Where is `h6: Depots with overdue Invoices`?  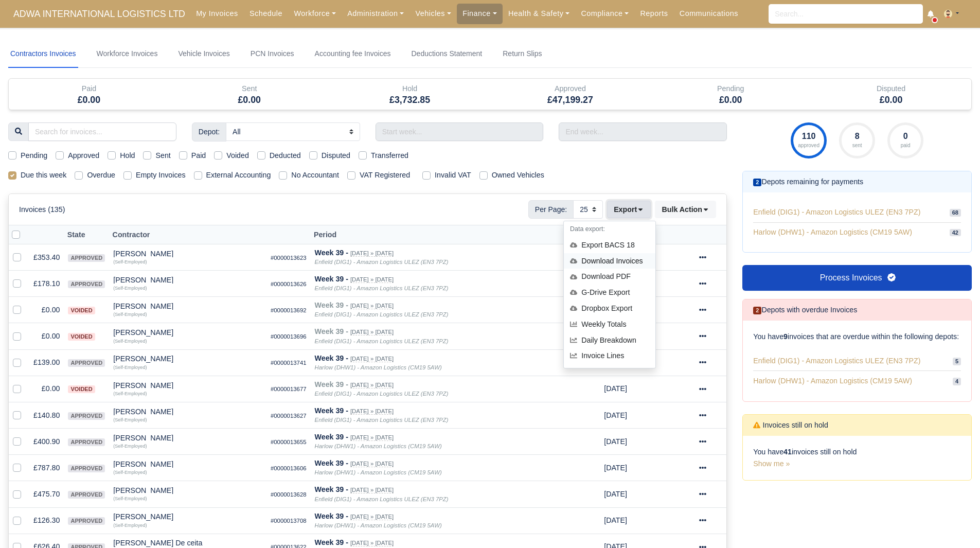
h6: Depots with overdue Invoices is located at coordinates (805, 310).